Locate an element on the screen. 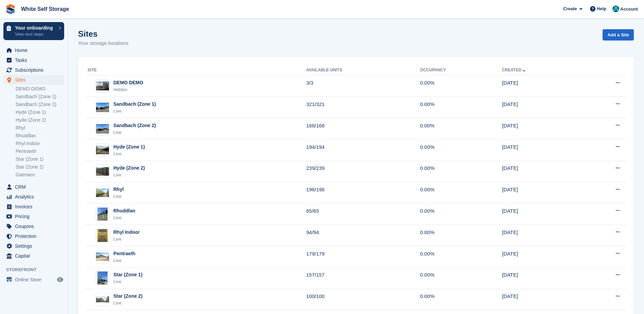 This screenshot has height=314, width=644. th: Available Units is located at coordinates (363, 70).